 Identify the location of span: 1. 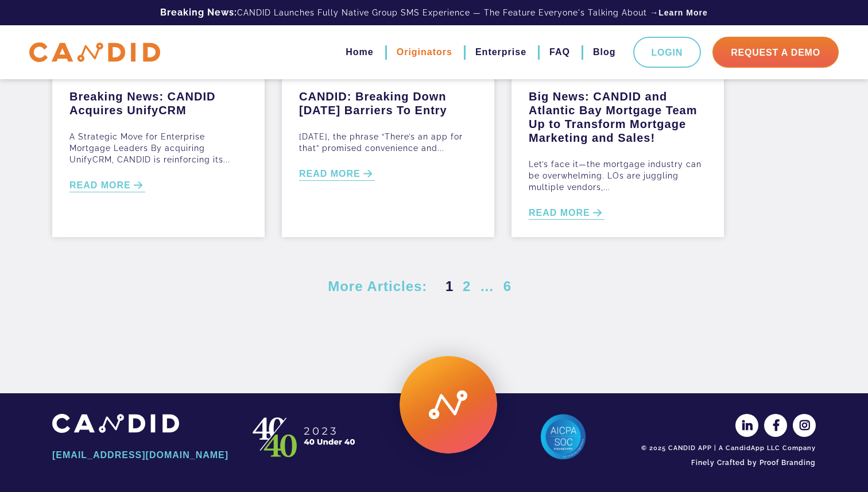
(449, 286).